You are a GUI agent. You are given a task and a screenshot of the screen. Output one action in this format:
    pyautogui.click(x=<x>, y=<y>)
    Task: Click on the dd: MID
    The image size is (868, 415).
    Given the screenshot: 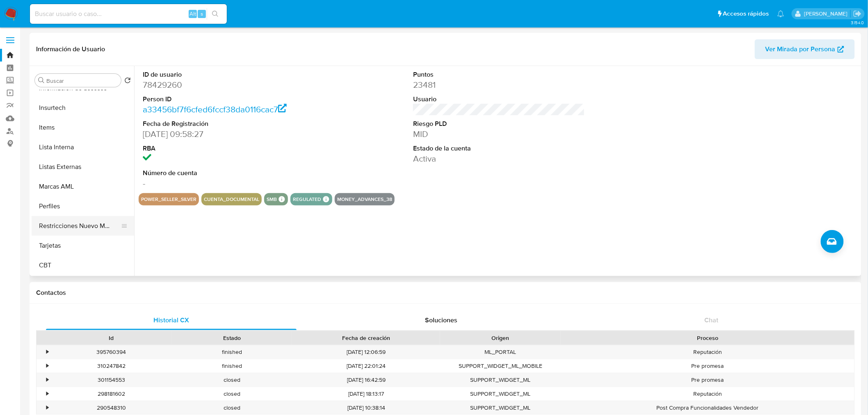 What is the action you would take?
    pyautogui.click(x=499, y=134)
    